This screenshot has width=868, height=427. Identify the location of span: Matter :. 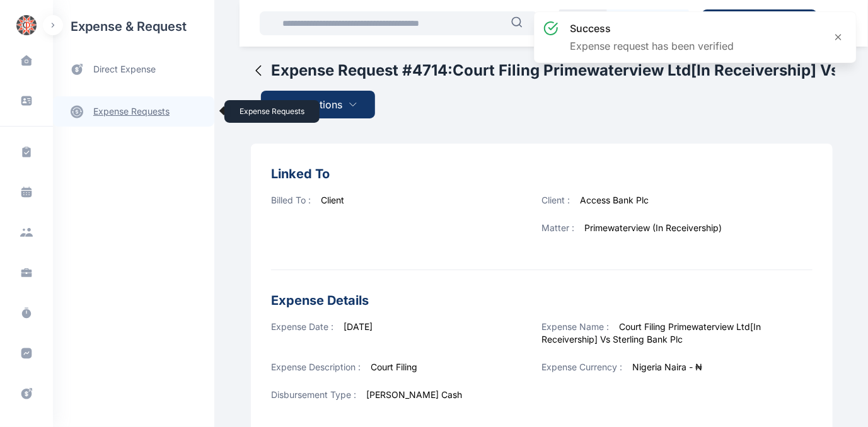
(559, 227).